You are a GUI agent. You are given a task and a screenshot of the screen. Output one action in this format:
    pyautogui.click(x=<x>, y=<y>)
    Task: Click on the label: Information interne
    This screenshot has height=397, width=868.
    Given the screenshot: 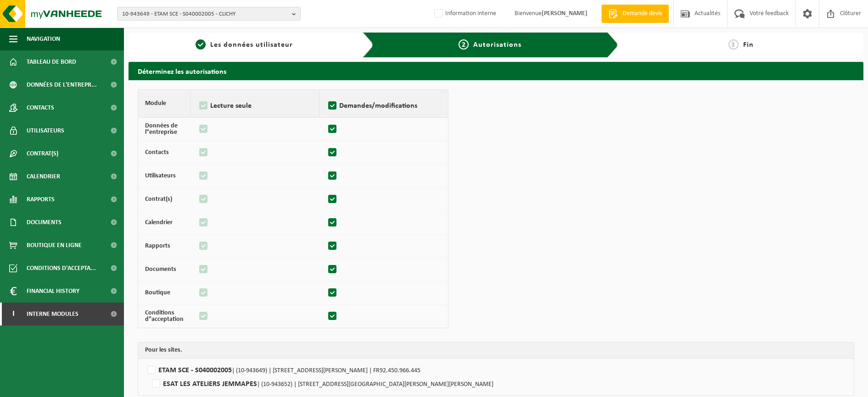 What is the action you would take?
    pyautogui.click(x=464, y=14)
    